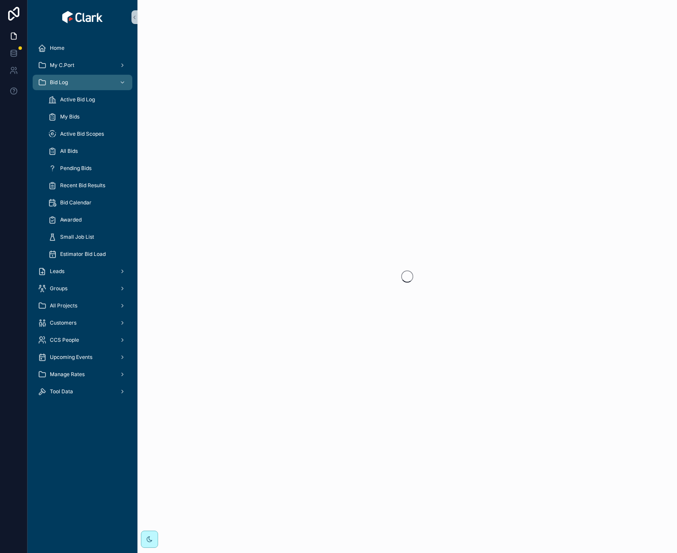  What do you see at coordinates (64, 340) in the screenshot?
I see `span: CCS People` at bounding box center [64, 340].